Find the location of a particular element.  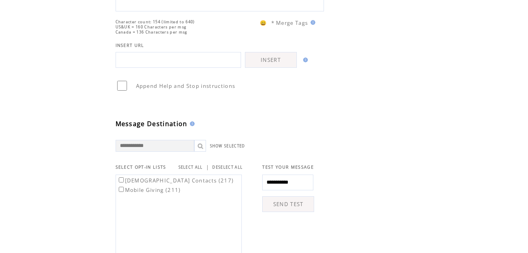

span: Message Destination is located at coordinates (151, 124).